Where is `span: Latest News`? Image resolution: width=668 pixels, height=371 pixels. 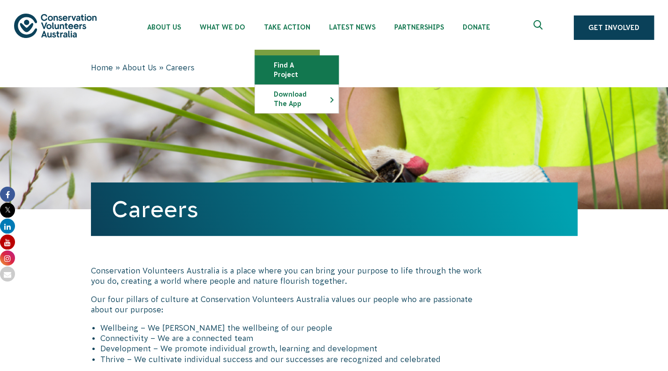 span: Latest News is located at coordinates (352, 27).